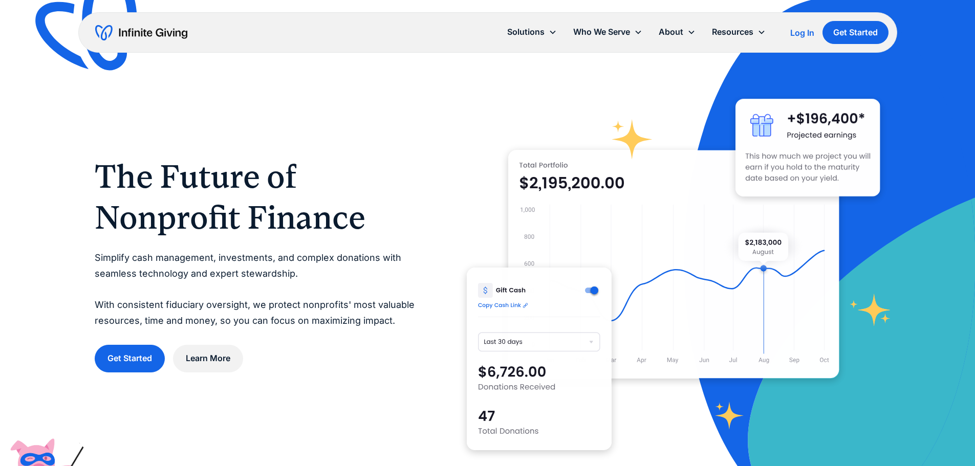 This screenshot has height=466, width=975. Describe the element at coordinates (802, 33) in the screenshot. I see `div: Log In` at that location.